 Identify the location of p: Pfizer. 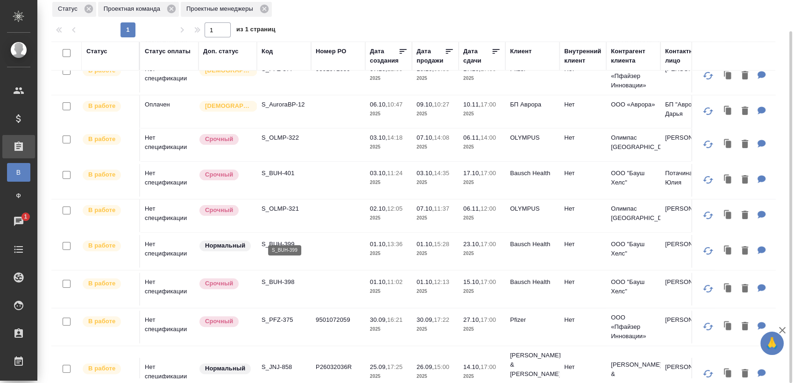
(532, 320).